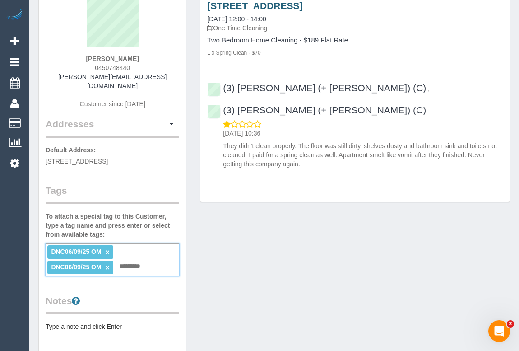 The image size is (519, 351). Describe the element at coordinates (112, 304) in the screenshot. I see `legend: Notes` at that location.